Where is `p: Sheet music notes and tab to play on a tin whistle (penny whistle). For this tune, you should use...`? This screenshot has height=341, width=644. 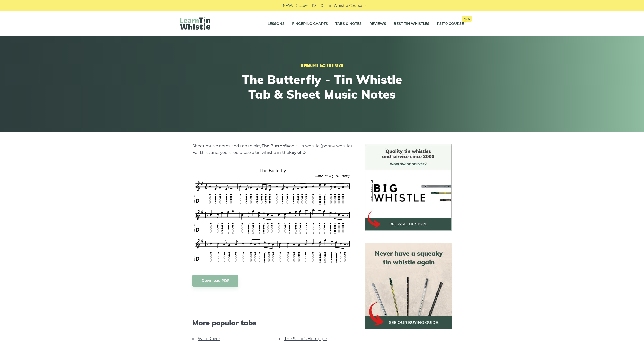 p: Sheet music notes and tab to play on a tin whistle (penny whistle). For this tune, you should use... is located at coordinates (273, 149).